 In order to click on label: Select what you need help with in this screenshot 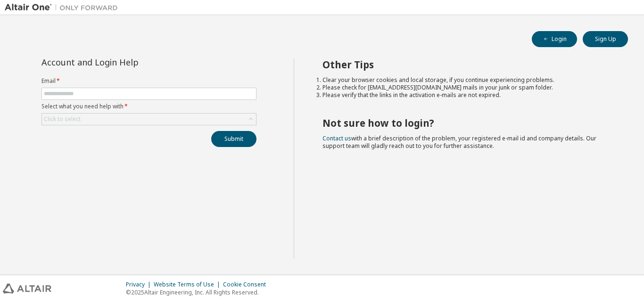, I will do `click(149, 107)`.